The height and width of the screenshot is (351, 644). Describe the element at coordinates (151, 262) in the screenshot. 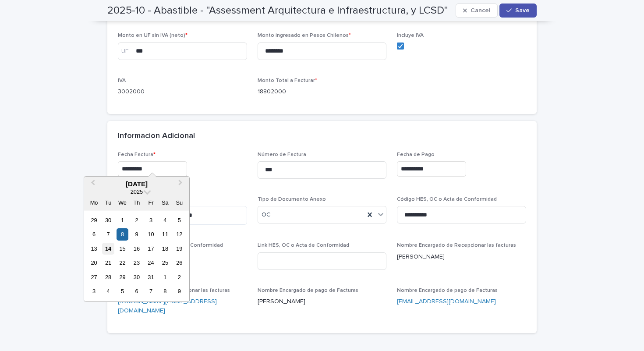

I see `div: Choose Friday, 24 October 2025` at that location.